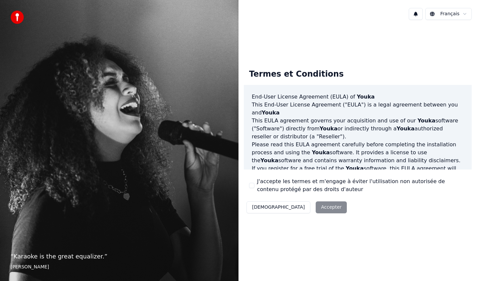  I want to click on h3: End-User License Agreement (EULA) of, so click(358, 97).